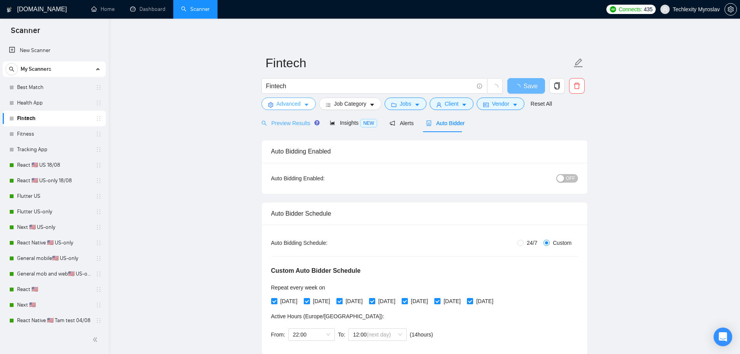  What do you see at coordinates (54, 212) in the screenshot?
I see `a: Flutter US-only` at bounding box center [54, 212].